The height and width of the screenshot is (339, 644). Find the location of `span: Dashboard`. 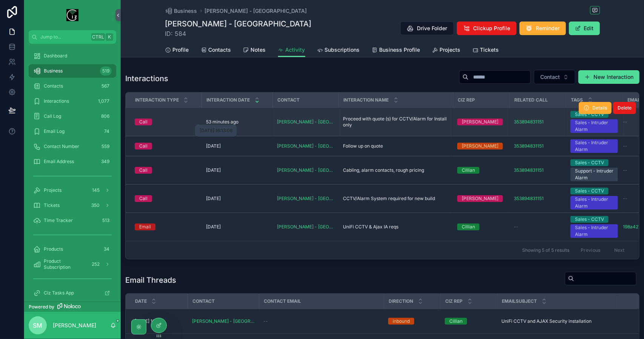

span: Dashboard is located at coordinates (55, 56).